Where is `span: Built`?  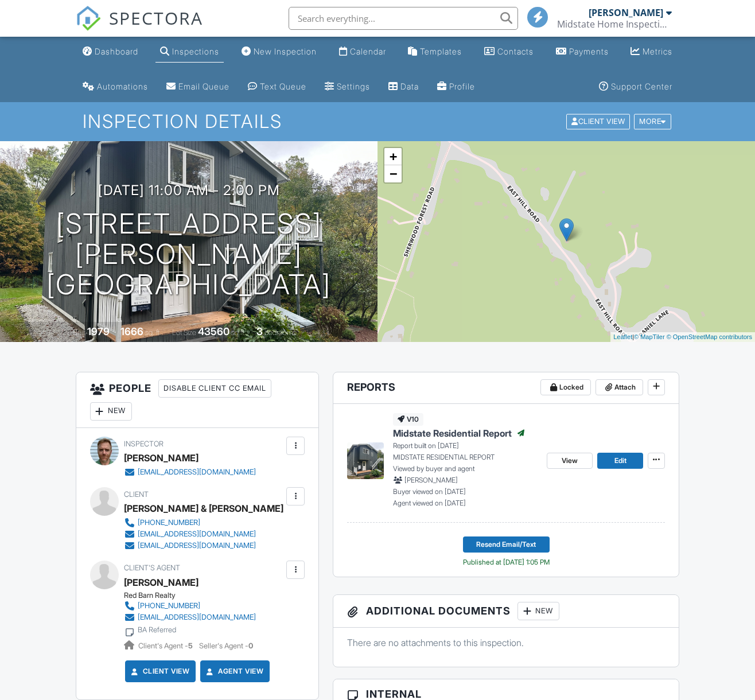 span: Built is located at coordinates (79, 332).